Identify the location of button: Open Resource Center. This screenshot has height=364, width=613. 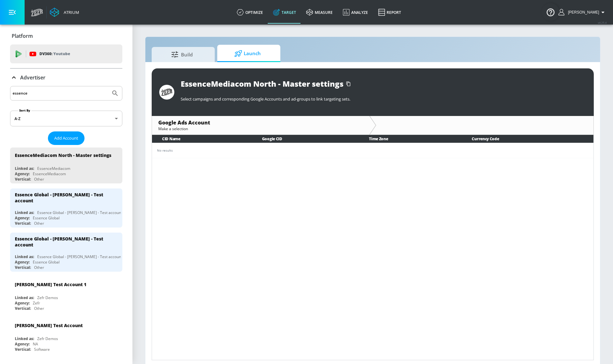
(551, 12).